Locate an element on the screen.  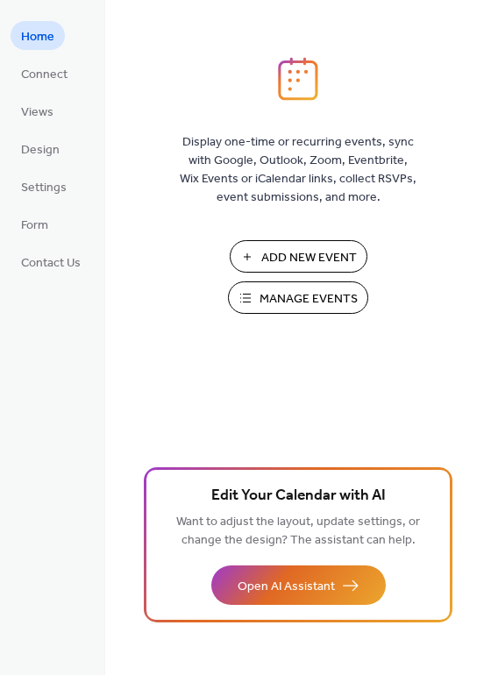
a: Design is located at coordinates (40, 148).